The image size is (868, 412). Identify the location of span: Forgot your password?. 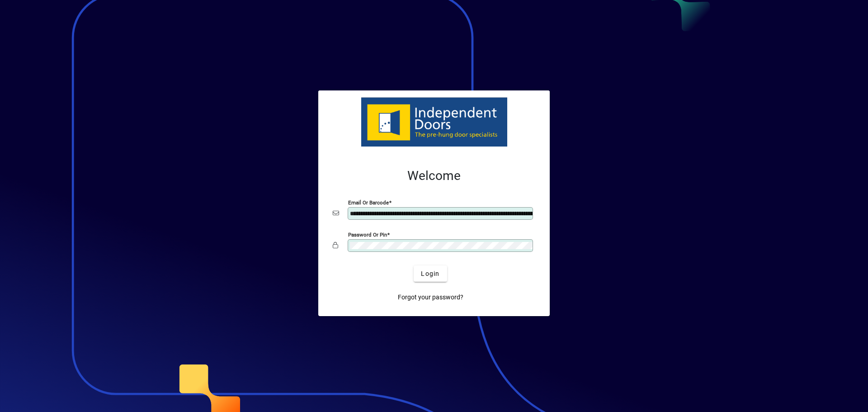
(430, 297).